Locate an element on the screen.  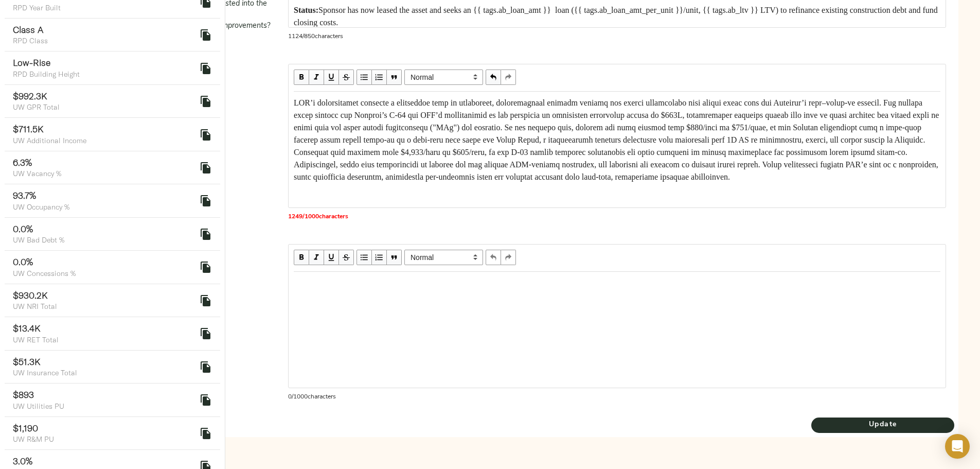
p: UW Bad Debt % is located at coordinates (105, 240).